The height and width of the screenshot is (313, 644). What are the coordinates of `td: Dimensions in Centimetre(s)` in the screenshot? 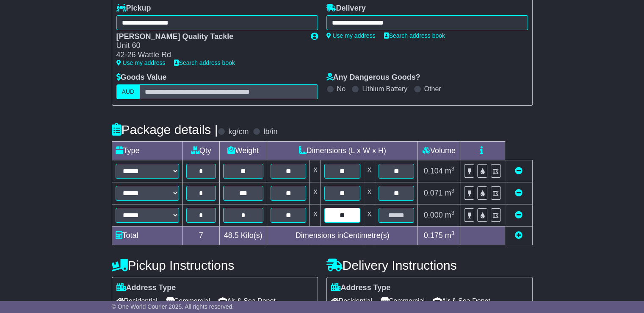 It's located at (342, 235).